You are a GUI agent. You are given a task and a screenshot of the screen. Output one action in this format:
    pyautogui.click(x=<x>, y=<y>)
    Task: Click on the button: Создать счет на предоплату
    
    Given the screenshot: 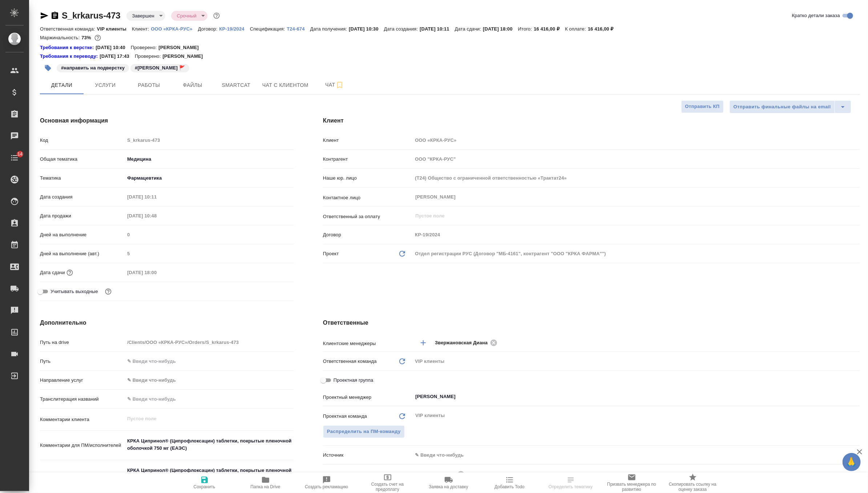 What is the action you would take?
    pyautogui.click(x=387, y=483)
    